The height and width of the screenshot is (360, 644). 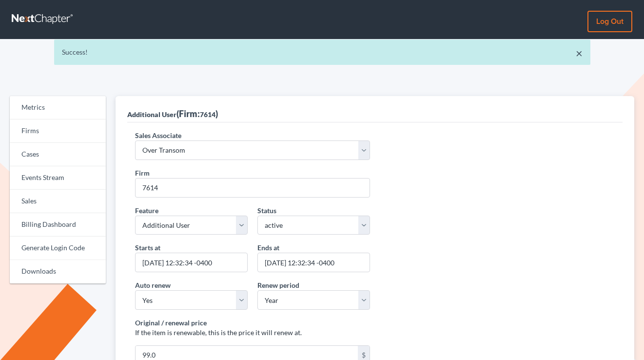 I want to click on div: (Firm: ), so click(x=173, y=114).